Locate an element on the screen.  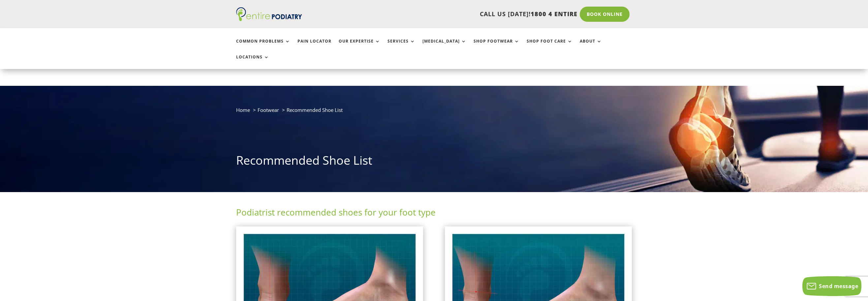
nav: breadcrumb is located at coordinates (434, 112).